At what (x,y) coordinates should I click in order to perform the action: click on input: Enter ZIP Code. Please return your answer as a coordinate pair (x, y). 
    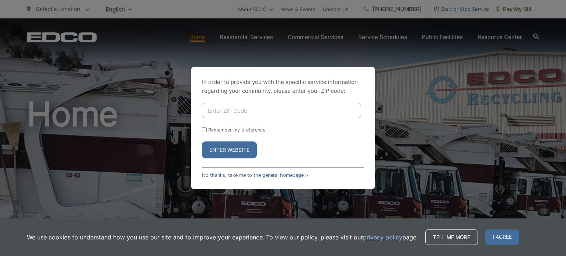
    Looking at the image, I should click on (282, 111).